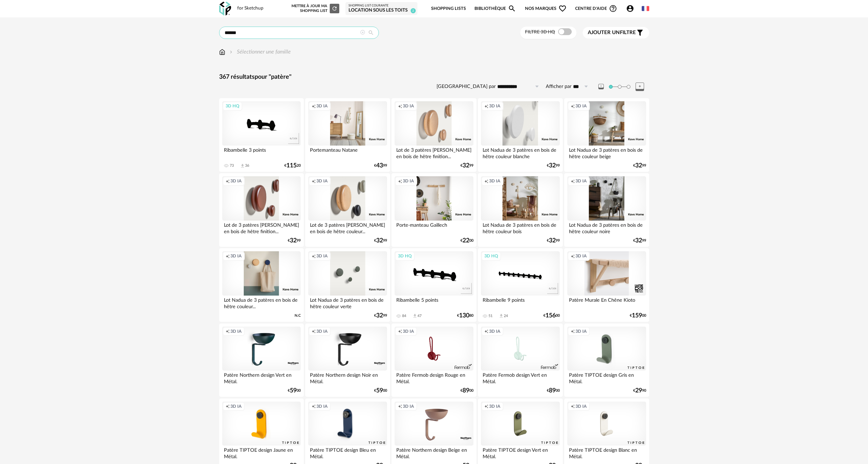 This screenshot has height=464, width=868. Describe the element at coordinates (607, 210) in the screenshot. I see `a: Creation icon 3D IA Lot Nadua de 3 patères en bois de hêtre couleur noire €3299` at that location.